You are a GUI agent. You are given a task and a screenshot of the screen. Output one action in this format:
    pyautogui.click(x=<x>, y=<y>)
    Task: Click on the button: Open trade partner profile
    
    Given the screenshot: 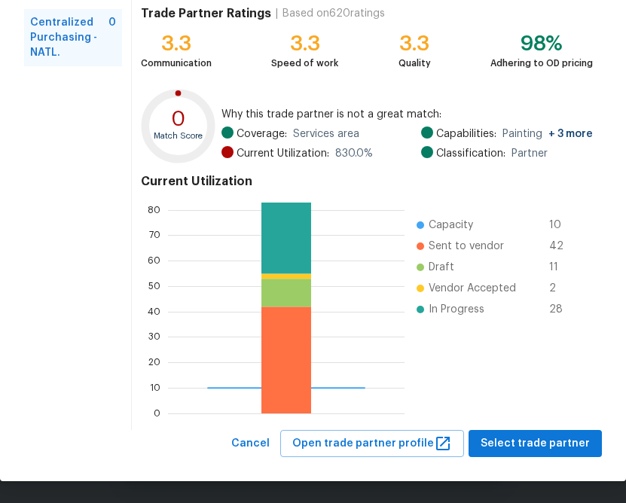 What is the action you would take?
    pyautogui.click(x=372, y=444)
    